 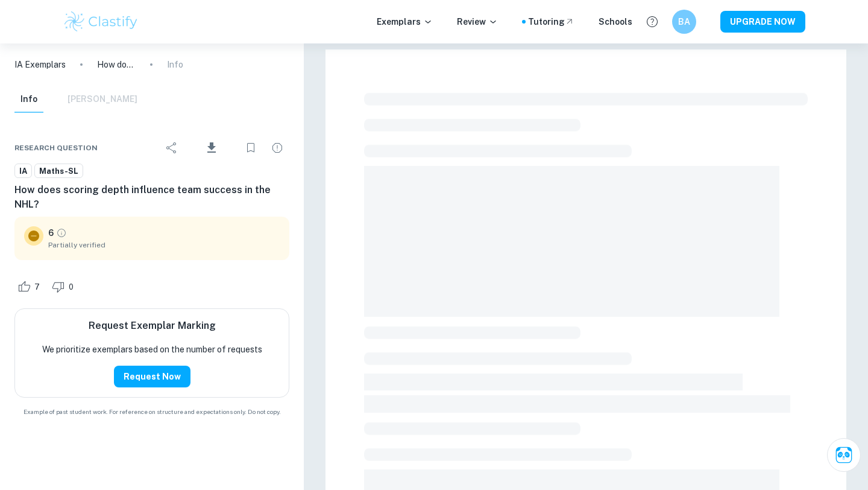 I want to click on a: Grade partially verified, so click(x=61, y=233).